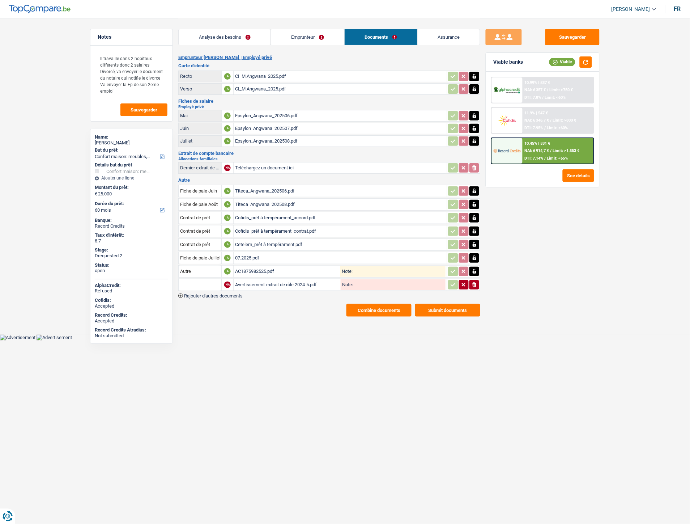  Describe the element at coordinates (340, 258) in the screenshot. I see `div: 07.2025.pdf` at that location.